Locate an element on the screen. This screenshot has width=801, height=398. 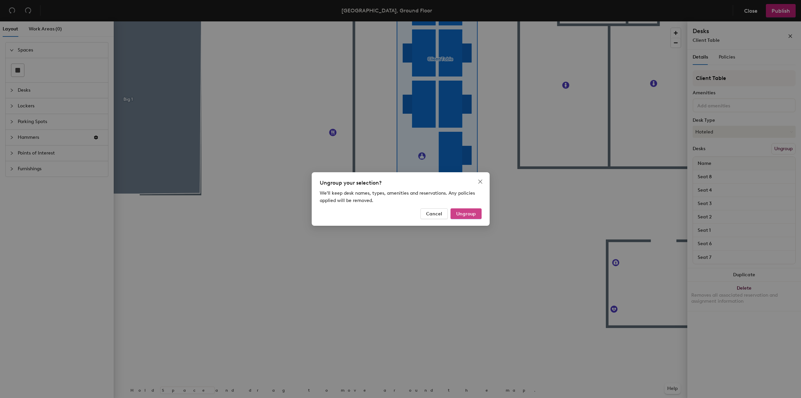
button: Close is located at coordinates (480, 182).